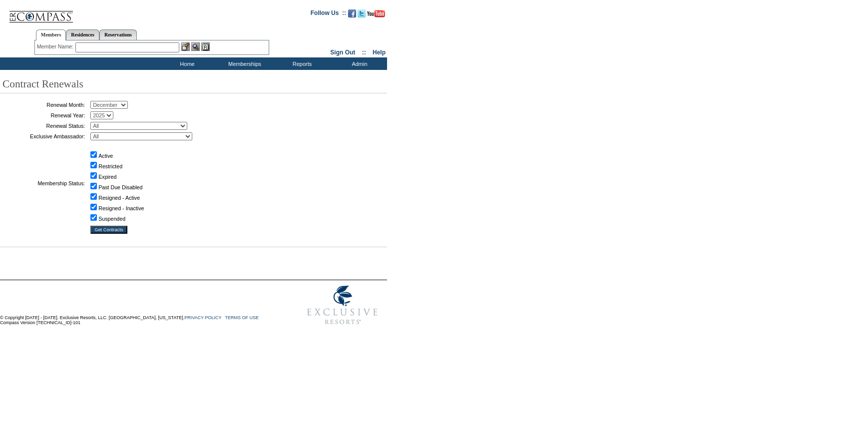  I want to click on td: Home, so click(186, 64).